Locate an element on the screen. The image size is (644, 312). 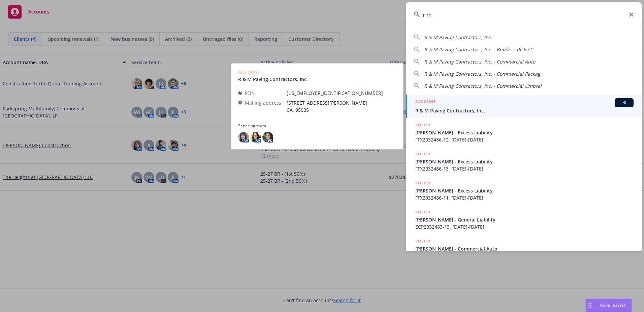
h5: ACCOUNT is located at coordinates (425, 102).